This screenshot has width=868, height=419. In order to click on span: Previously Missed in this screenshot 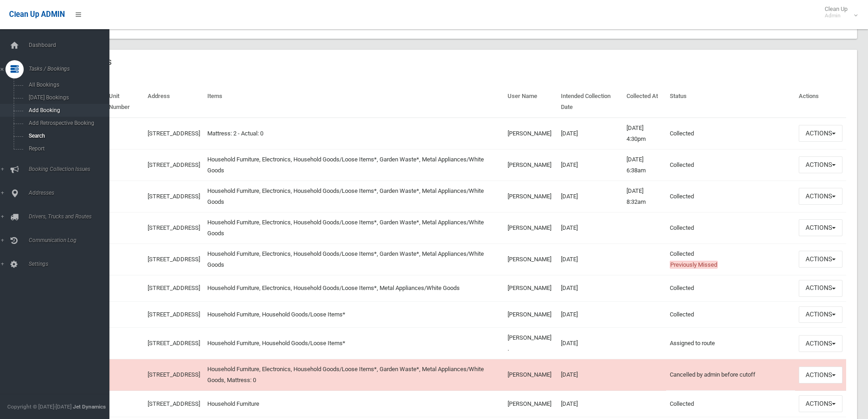, I will do `click(693, 264)`.